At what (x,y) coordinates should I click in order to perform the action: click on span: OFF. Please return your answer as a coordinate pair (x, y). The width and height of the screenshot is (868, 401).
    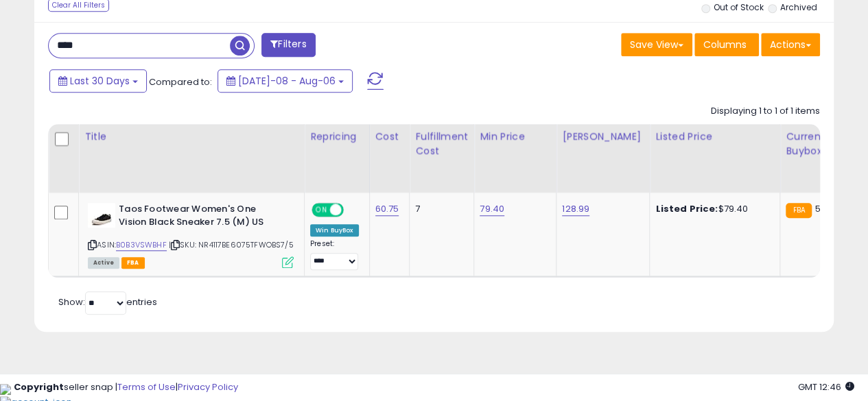
    Looking at the image, I should click on (353, 210).